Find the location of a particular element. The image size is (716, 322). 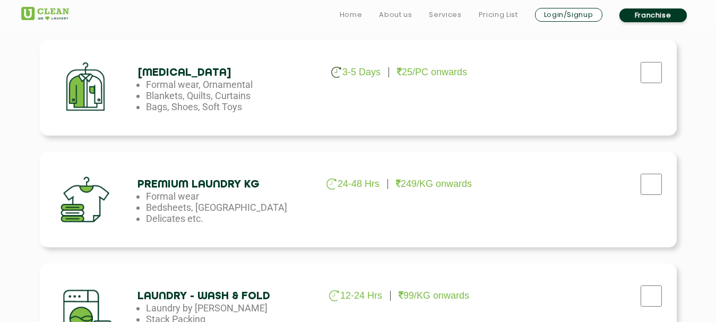

a: Login/Signup is located at coordinates (568, 15).